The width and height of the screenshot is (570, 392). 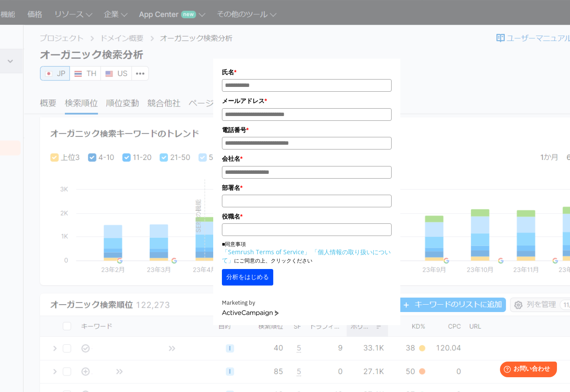 I want to click on button: 分析をはじめる, so click(x=248, y=278).